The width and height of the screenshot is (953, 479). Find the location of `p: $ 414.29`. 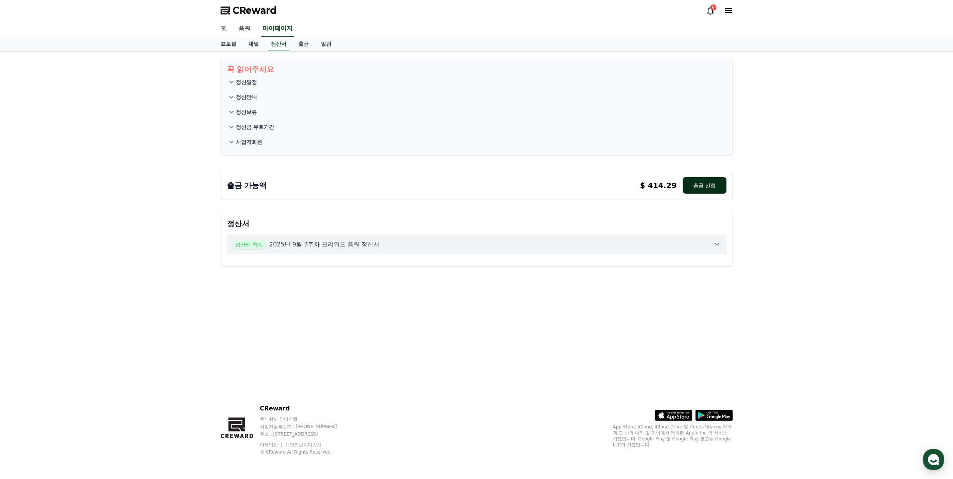

p: $ 414.29 is located at coordinates (659, 185).